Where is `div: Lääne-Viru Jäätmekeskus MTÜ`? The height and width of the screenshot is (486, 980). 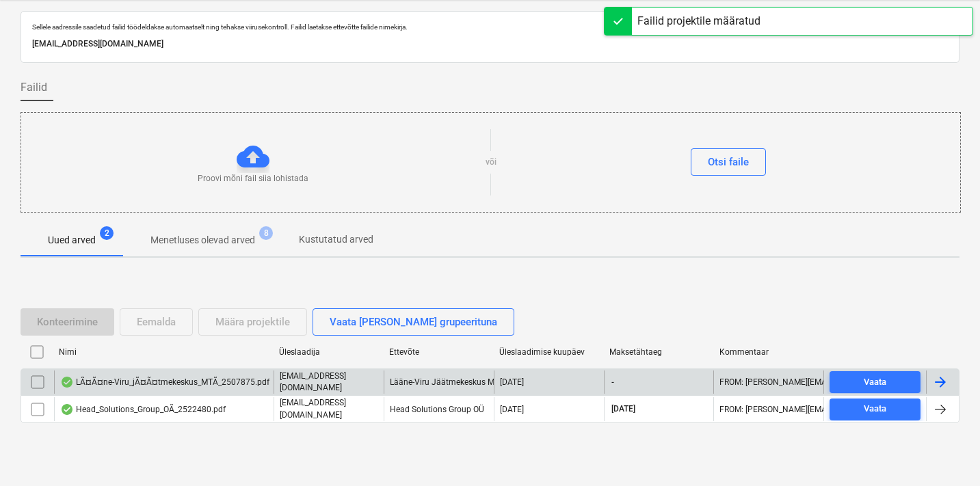
div: Lääne-Viru Jäätmekeskus MTÜ is located at coordinates (438, 382).